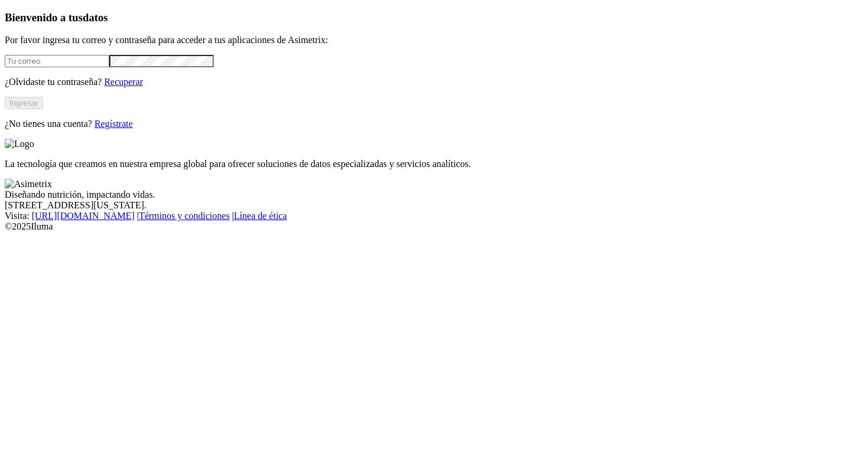  What do you see at coordinates (434, 40) in the screenshot?
I see `p: Por favor ingresa tu correo y contraseña para acceder a tus aplicaciones de Asimetrix:` at bounding box center [434, 40].